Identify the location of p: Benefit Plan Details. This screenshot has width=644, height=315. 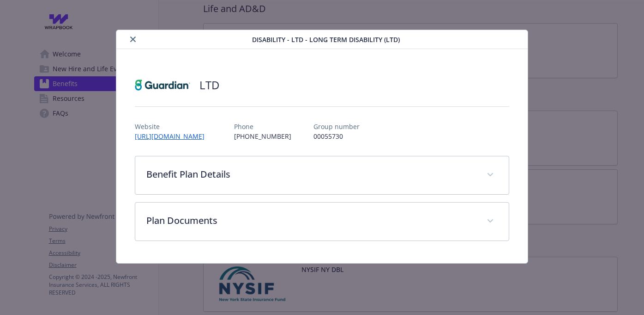
(311, 174).